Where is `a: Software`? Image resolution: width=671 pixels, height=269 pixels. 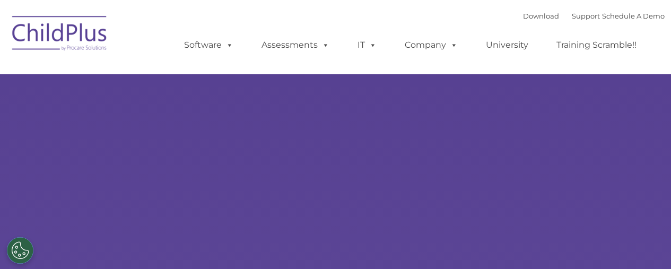
a: Software is located at coordinates (208, 45).